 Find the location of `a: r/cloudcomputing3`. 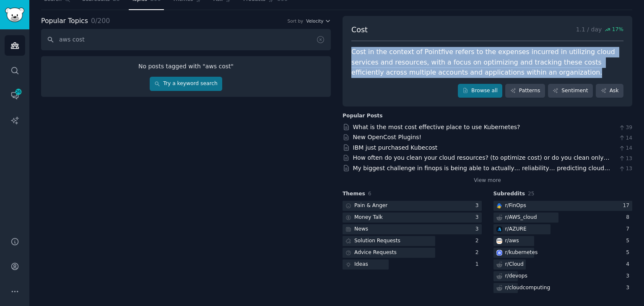

a: r/cloudcomputing3 is located at coordinates (563, 288).